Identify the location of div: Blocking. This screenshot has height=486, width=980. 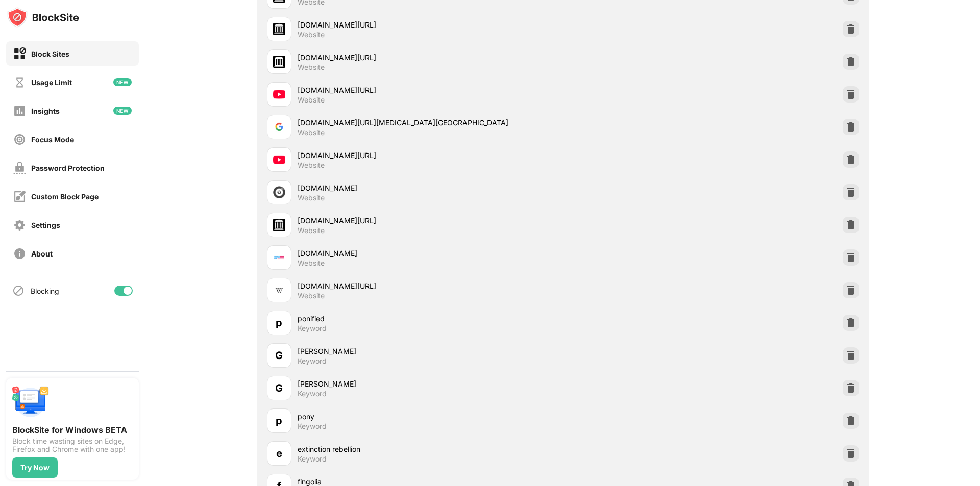
(45, 291).